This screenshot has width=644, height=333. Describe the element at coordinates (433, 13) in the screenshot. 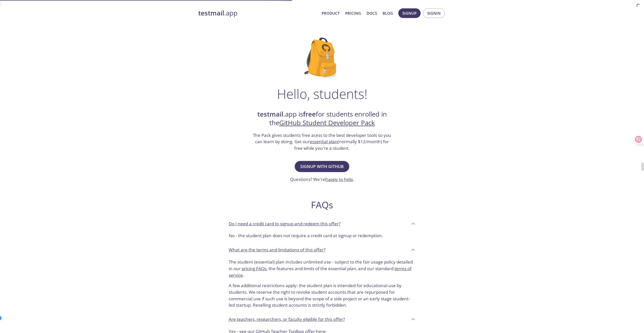

I see `span: Signin` at that location.